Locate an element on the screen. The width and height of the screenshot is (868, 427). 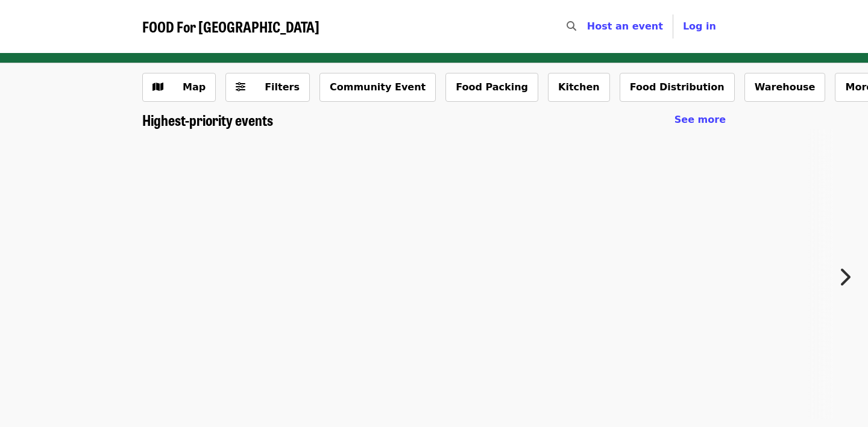
a: Show map view is located at coordinates (179, 87).